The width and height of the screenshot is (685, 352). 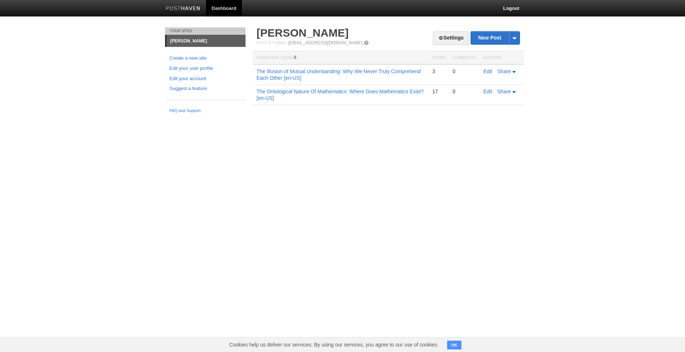 What do you see at coordinates (205, 31) in the screenshot?
I see `li: Your Sites` at bounding box center [205, 31].